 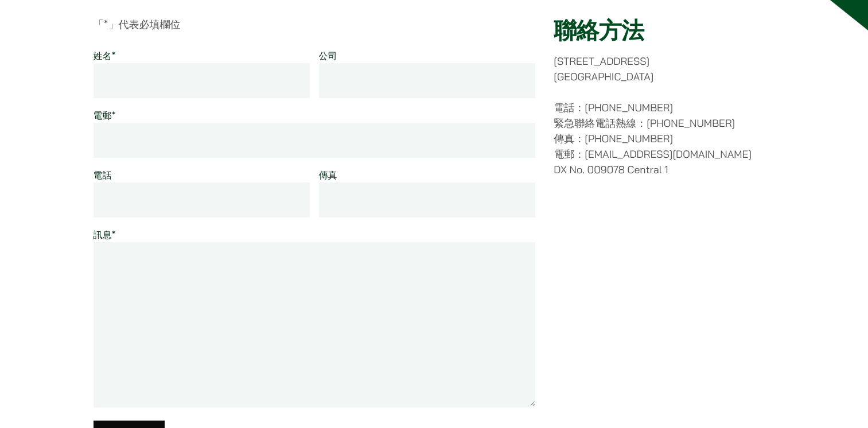 I want to click on label: 電郵, so click(x=104, y=115).